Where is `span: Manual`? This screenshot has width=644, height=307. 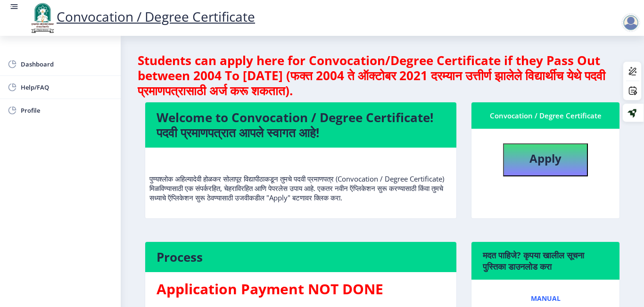
span: Manual is located at coordinates (545, 299).